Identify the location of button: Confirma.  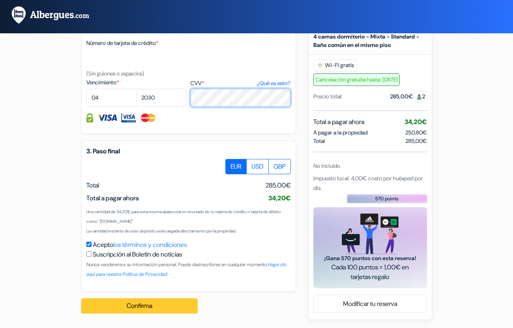
(140, 306).